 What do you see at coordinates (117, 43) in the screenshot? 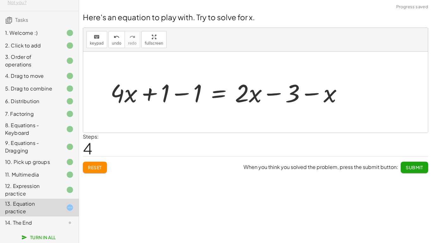
I see `span: undo` at bounding box center [117, 43].